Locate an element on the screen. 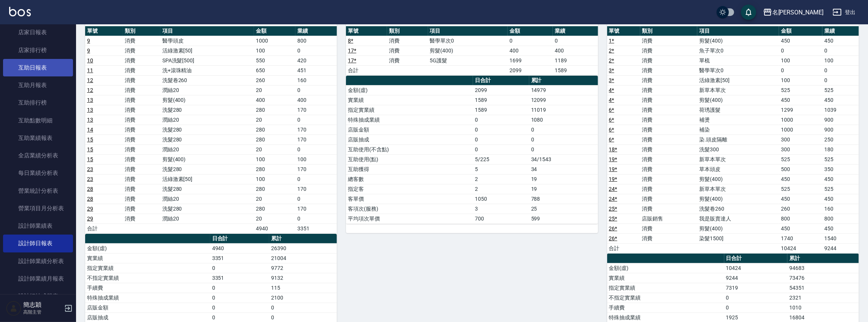  th: 累計 is located at coordinates (564, 80).